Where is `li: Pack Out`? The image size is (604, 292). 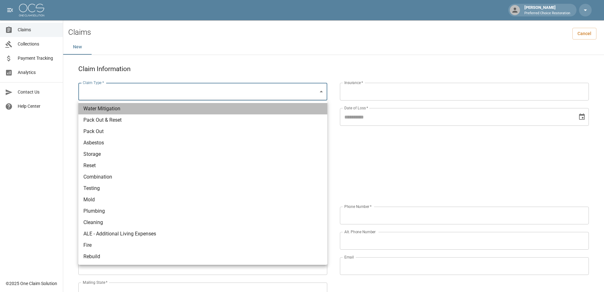 li: Pack Out is located at coordinates (203, 131).